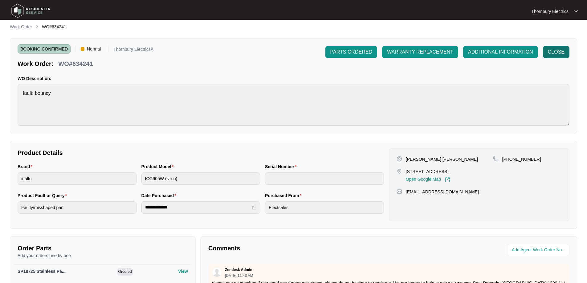 Image resolution: width=587 pixels, height=283 pixels. I want to click on label: Brand, so click(26, 167).